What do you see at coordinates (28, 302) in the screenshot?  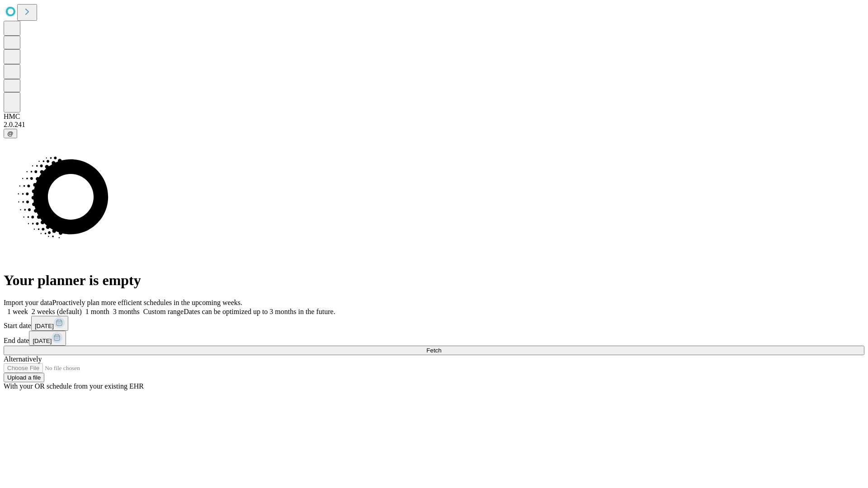 I see `span: Import your data` at bounding box center [28, 302].